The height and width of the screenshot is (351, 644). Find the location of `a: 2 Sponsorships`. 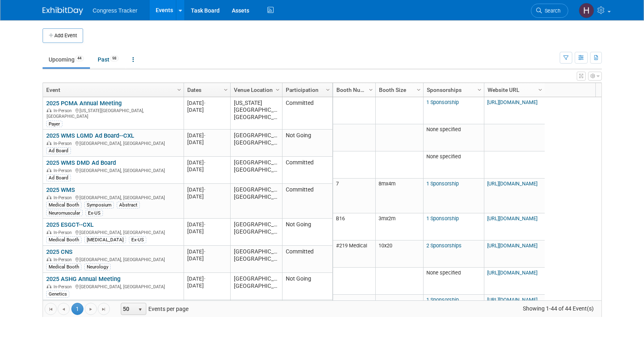

a: 2 Sponsorships is located at coordinates (444, 246).